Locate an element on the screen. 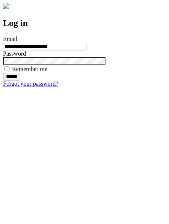 This screenshot has width=169, height=224. h2: Log in is located at coordinates (85, 23).